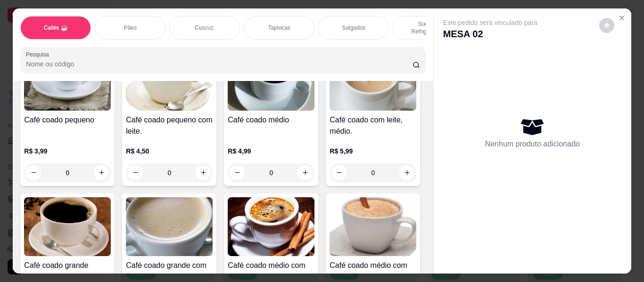 This screenshot has width=644, height=282. Describe the element at coordinates (271, 151) in the screenshot. I see `p: R$ 4,99` at that location.